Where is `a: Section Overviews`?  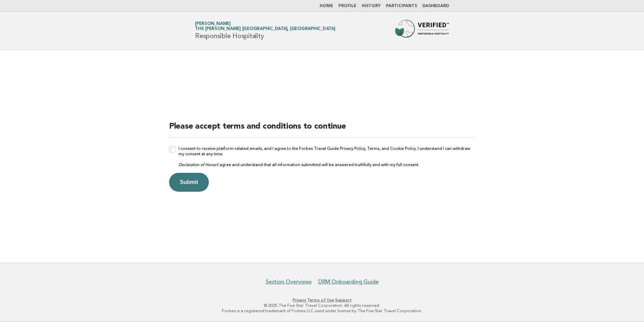
a: Section Overviews is located at coordinates (289, 282).